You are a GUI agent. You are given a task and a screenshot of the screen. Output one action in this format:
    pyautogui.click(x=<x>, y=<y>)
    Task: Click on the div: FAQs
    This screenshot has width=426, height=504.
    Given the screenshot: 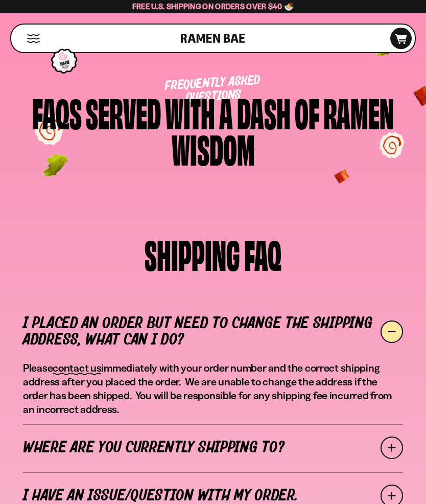 What is the action you would take?
    pyautogui.click(x=57, y=112)
    